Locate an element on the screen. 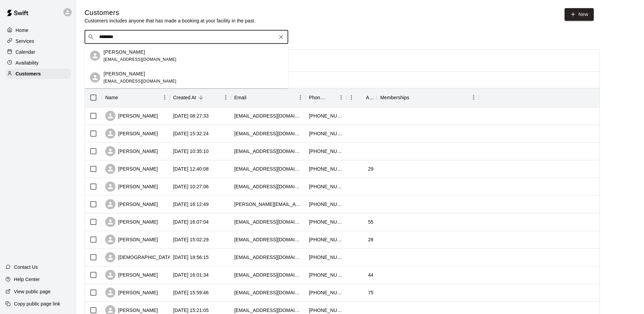 Image resolution: width=644 pixels, height=314 pixels. div: 2025-08-14 15:02:29 is located at coordinates (190, 240).